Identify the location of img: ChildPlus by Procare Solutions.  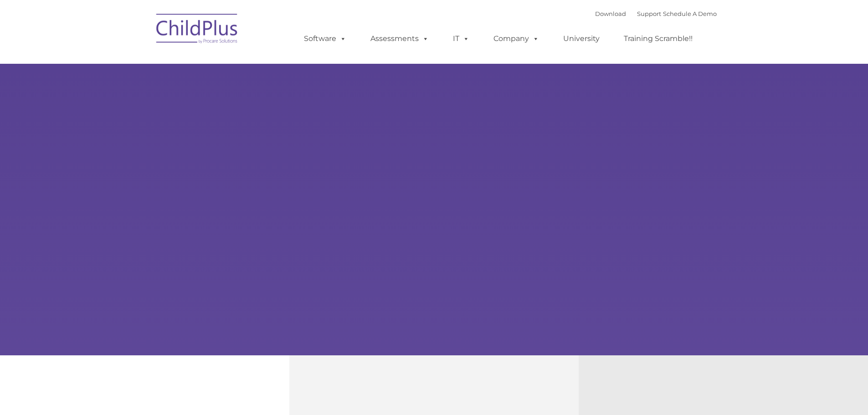
(197, 30).